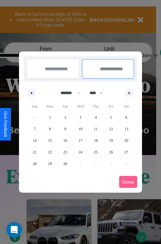  Describe the element at coordinates (65, 152) in the screenshot. I see `button: 23` at that location.